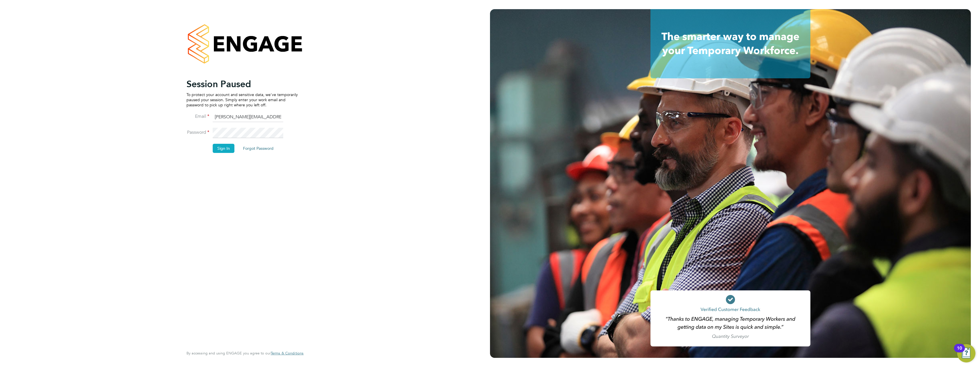  I want to click on button: Forgot Password, so click(258, 148).